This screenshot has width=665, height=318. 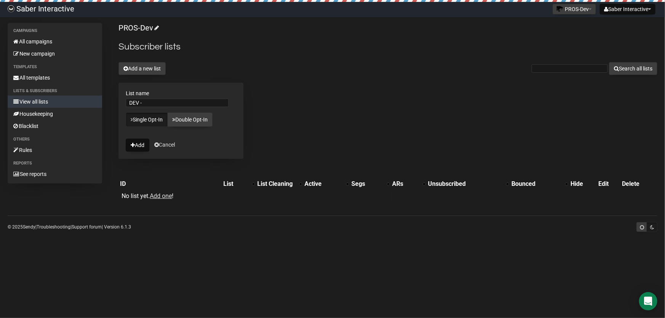 I want to click on div: Active, so click(x=323, y=184).